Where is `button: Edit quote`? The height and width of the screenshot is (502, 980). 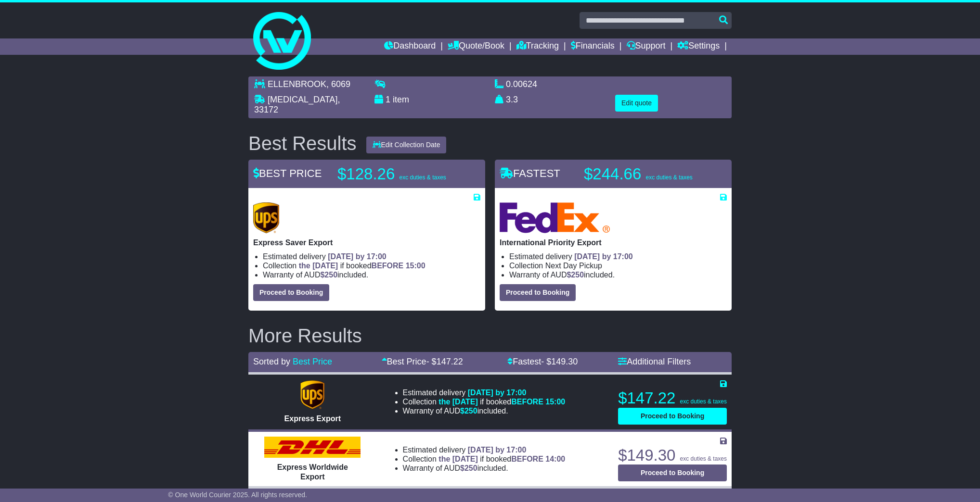 button: Edit quote is located at coordinates (636, 103).